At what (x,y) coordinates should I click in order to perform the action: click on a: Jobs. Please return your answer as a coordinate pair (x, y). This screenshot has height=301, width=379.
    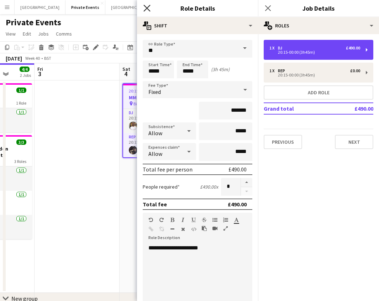
    Looking at the image, I should click on (43, 34).